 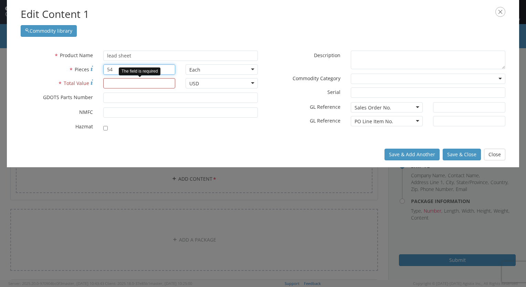 What do you see at coordinates (263, 14) in the screenshot?
I see `h2: Edit Content 1` at bounding box center [263, 14].